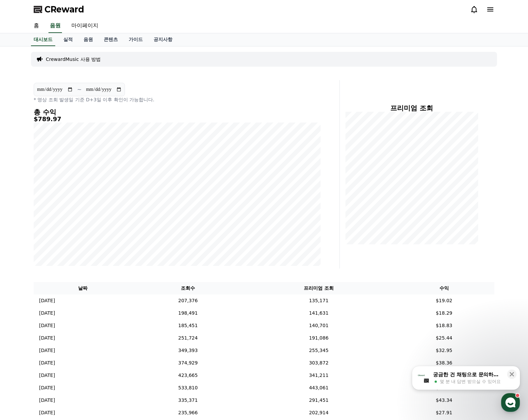 This screenshot has height=420, width=528. I want to click on td: 140,701, so click(319, 326).